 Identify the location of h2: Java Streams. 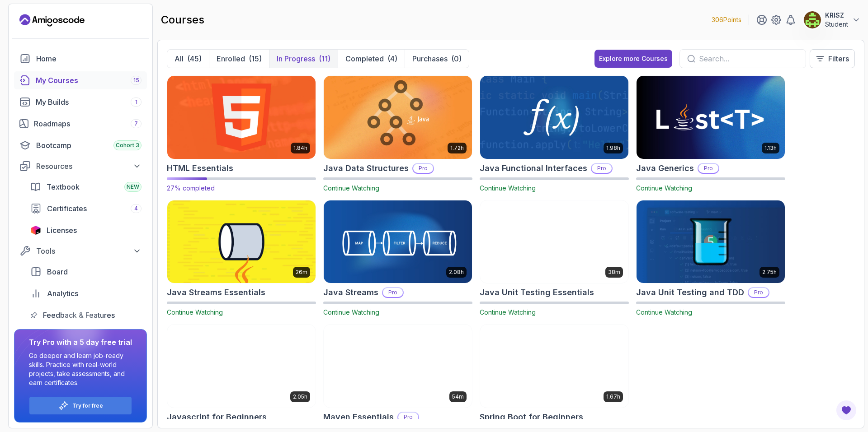
(351, 293).